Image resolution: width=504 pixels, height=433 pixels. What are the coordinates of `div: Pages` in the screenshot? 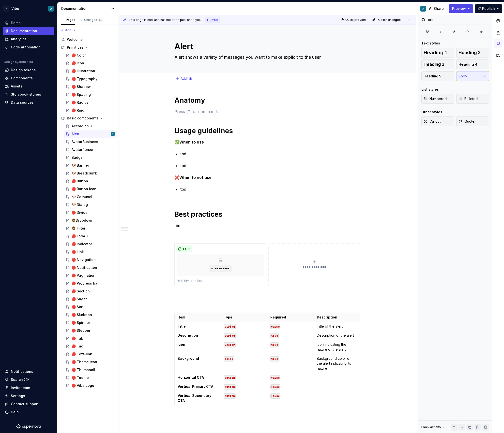 It's located at (68, 20).